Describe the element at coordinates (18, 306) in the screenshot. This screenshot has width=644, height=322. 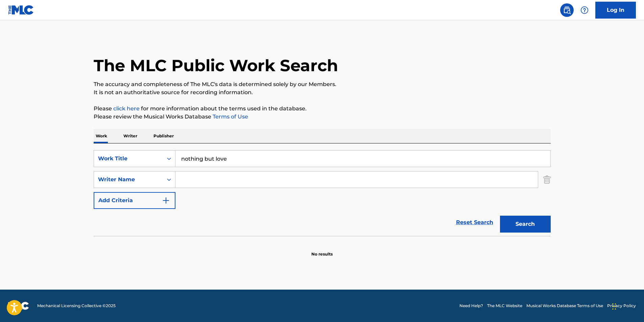
I see `img: logo` at that location.